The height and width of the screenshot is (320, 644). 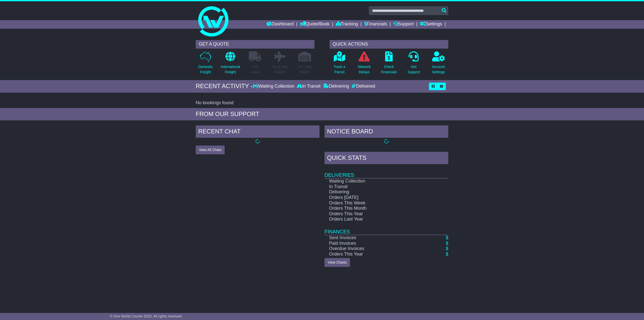 What do you see at coordinates (255, 44) in the screenshot?
I see `div: GET A QUOTE` at bounding box center [255, 44].